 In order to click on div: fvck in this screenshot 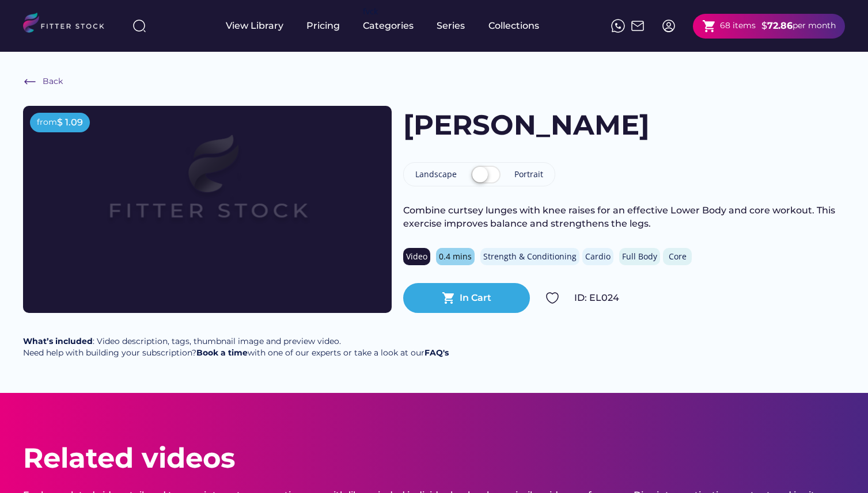, I will do `click(370, 11)`.